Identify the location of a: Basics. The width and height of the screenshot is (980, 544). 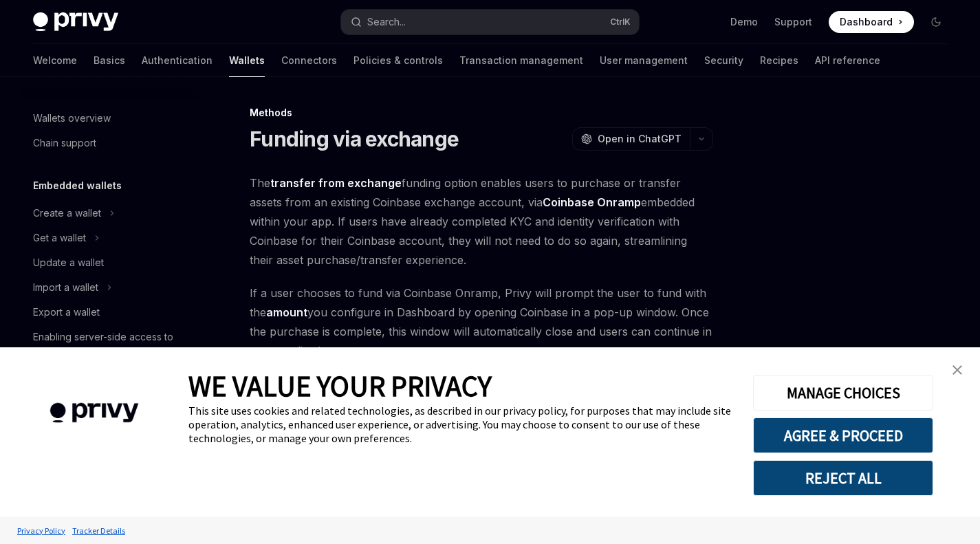
(109, 61).